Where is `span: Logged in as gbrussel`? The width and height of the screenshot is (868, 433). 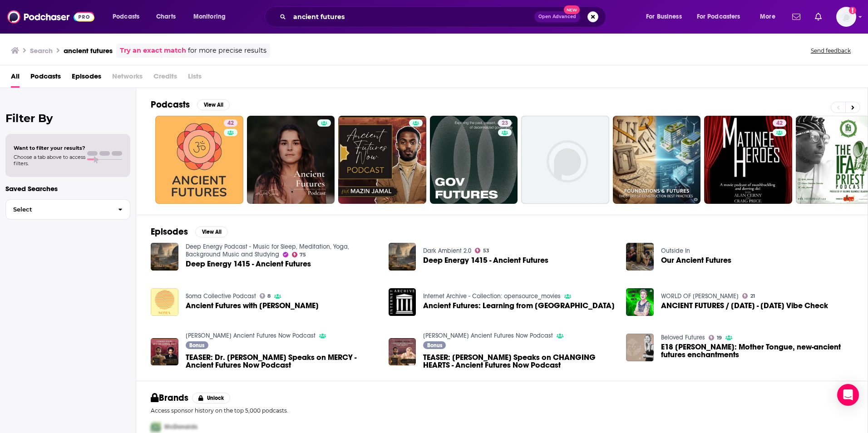
span: Logged in as gbrussel is located at coordinates (847, 17).